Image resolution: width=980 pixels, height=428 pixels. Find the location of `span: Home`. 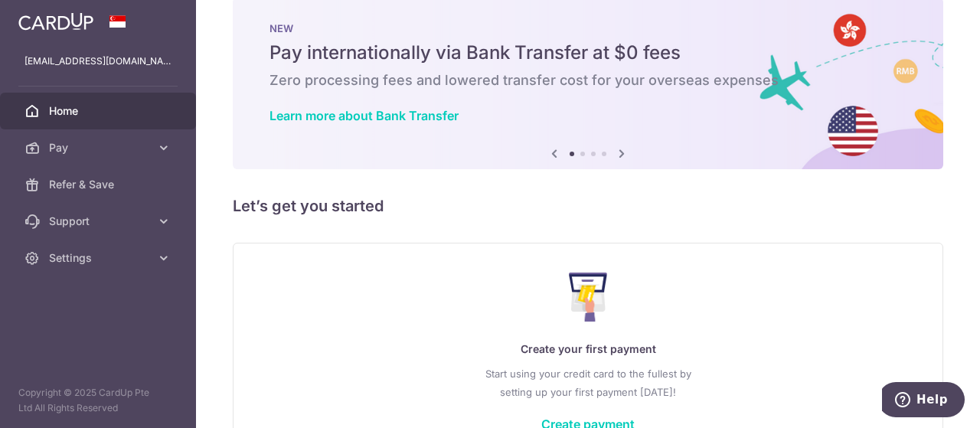

span: Home is located at coordinates (99, 111).